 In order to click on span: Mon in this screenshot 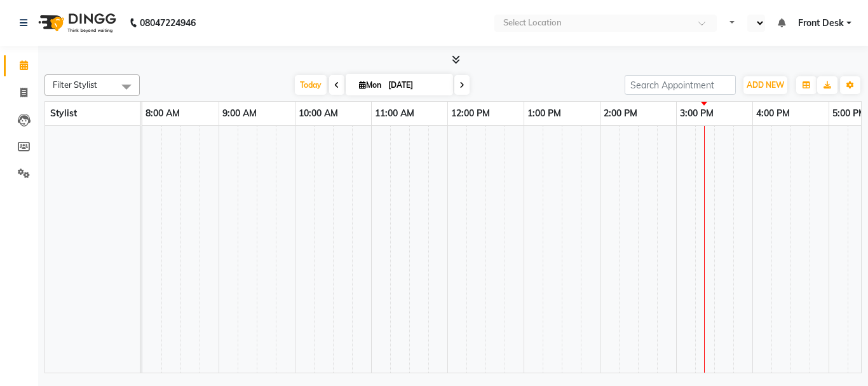, I will do `click(370, 84)`.